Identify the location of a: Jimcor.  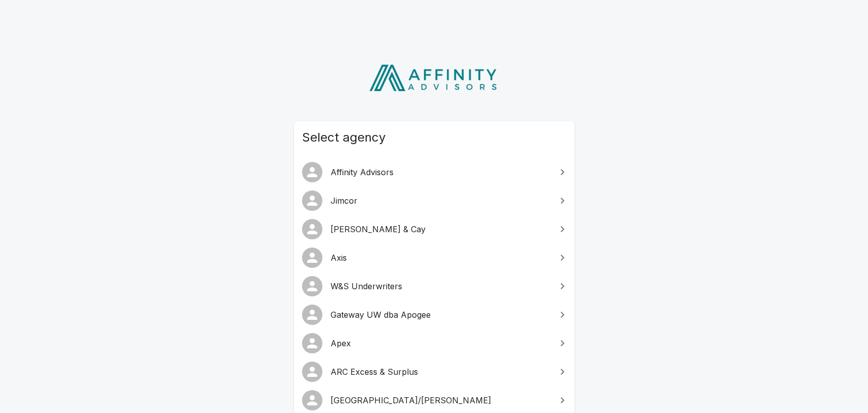
(435, 201).